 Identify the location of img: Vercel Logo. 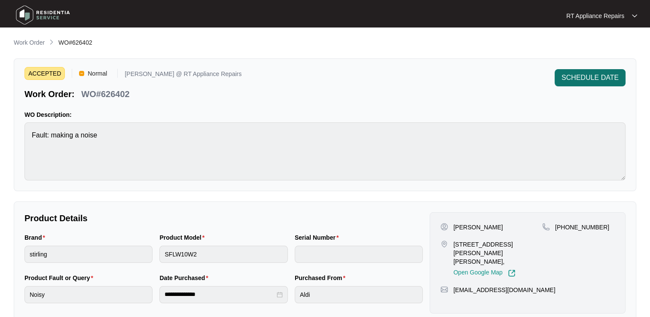
(82, 73).